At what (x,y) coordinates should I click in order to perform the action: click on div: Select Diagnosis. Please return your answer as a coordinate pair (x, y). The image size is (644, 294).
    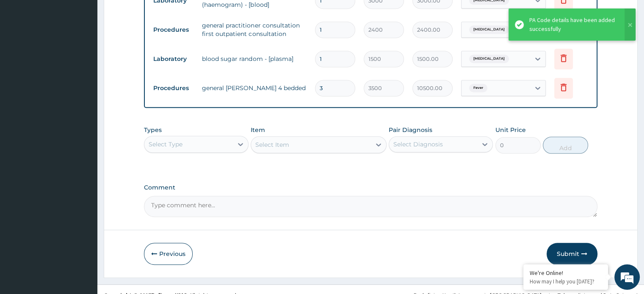
    Looking at the image, I should click on (417, 144).